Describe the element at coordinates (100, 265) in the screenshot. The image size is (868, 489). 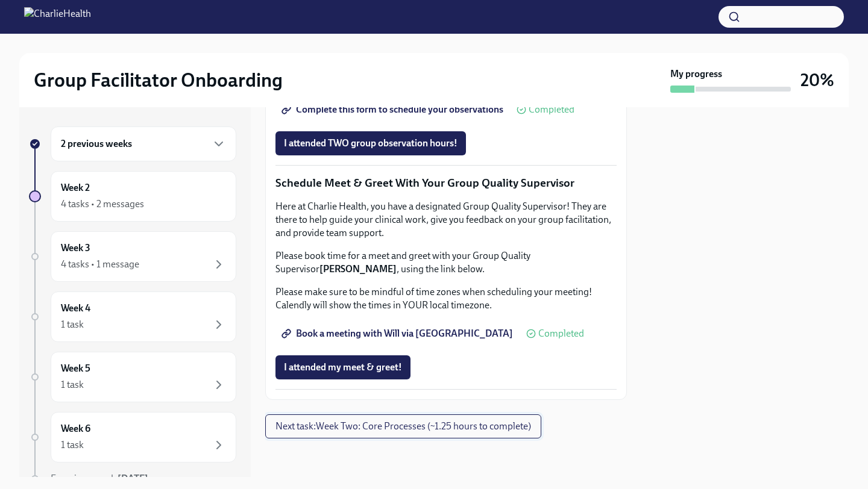
I see `div: 4 tasks • 1 message` at that location.